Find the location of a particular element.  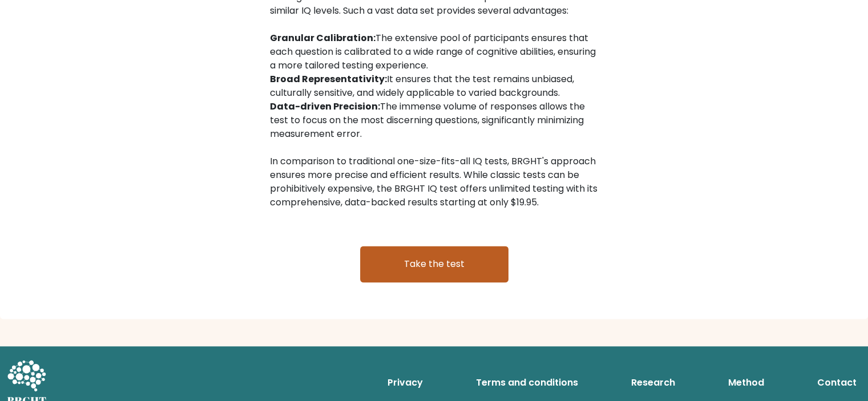

b: Broad Representativity: is located at coordinates (328, 78).